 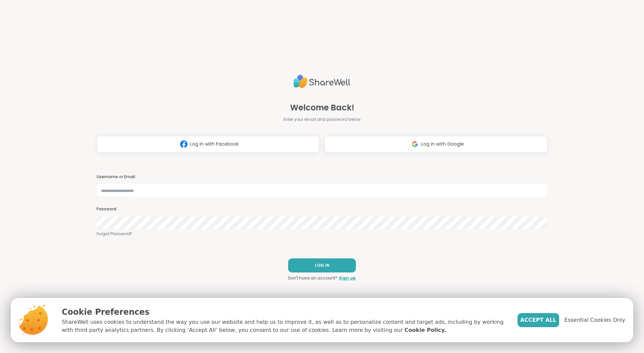 I want to click on a: Cookie Policy., so click(x=425, y=330).